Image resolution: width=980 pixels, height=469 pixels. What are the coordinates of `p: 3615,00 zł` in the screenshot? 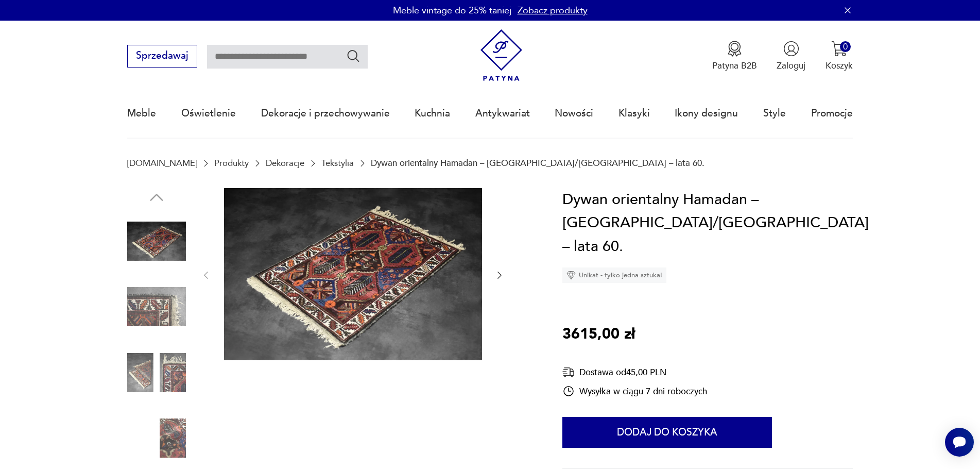 It's located at (599, 334).